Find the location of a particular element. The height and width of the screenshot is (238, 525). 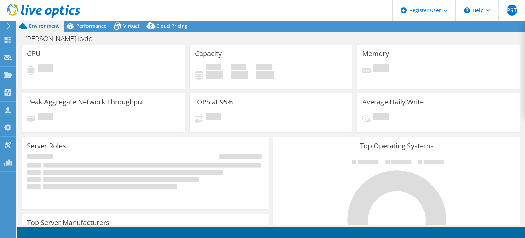

h3: Memory is located at coordinates (376, 54).